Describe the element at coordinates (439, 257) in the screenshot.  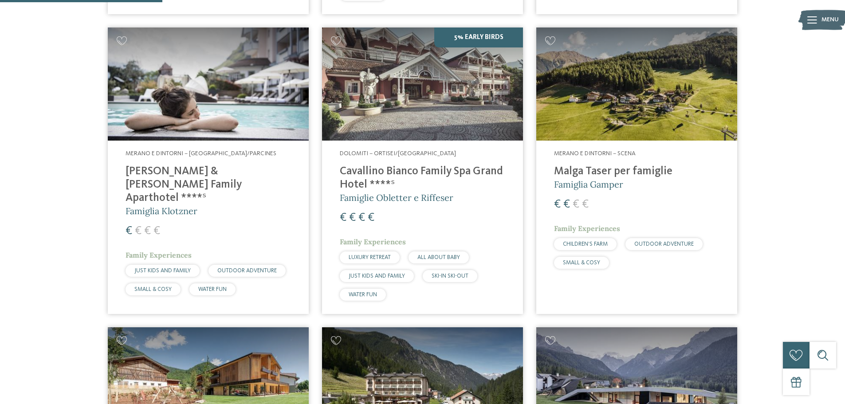
I see `span: ALL ABOUT BABY` at that location.